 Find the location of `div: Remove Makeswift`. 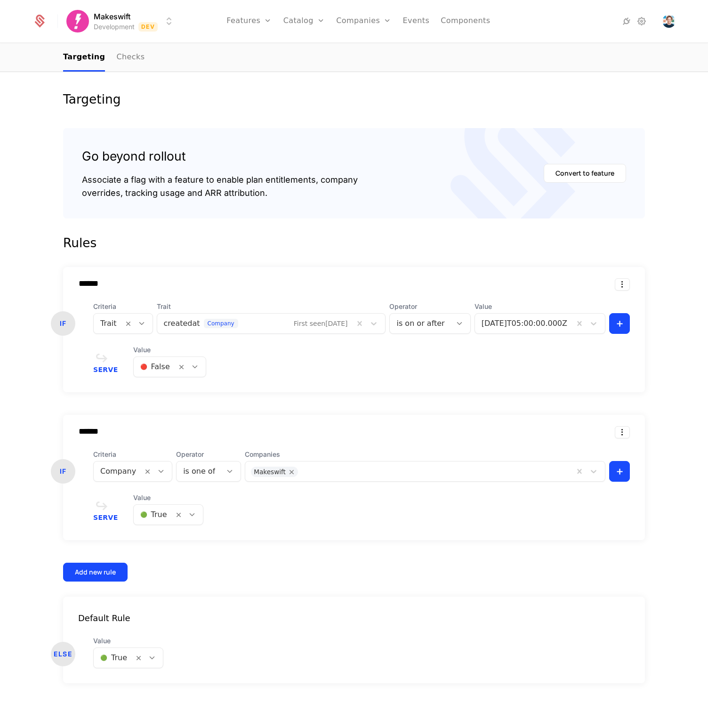

div: Remove Makeswift is located at coordinates (292, 472).